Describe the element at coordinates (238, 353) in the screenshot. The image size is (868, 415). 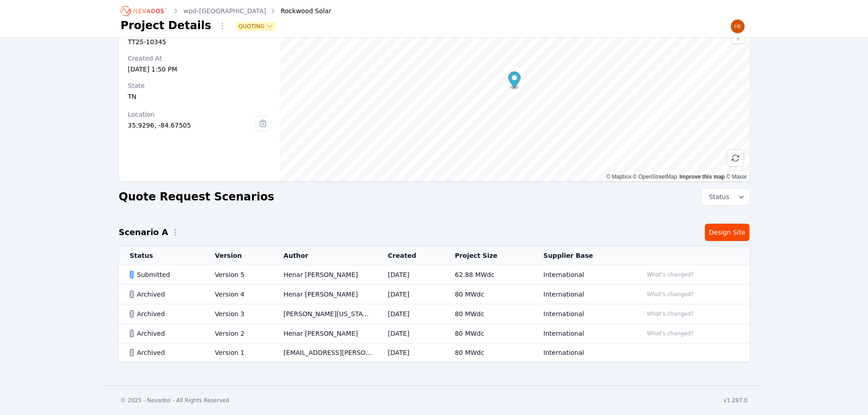
I see `td: Version 1` at that location.